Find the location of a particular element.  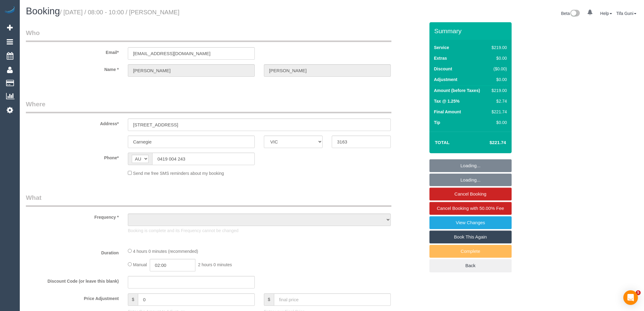

a: Back is located at coordinates (470, 266).